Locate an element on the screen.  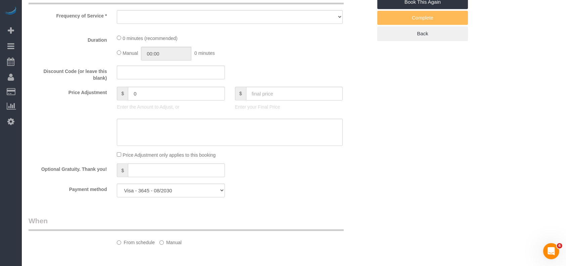
input: From schedule is located at coordinates (119, 242).